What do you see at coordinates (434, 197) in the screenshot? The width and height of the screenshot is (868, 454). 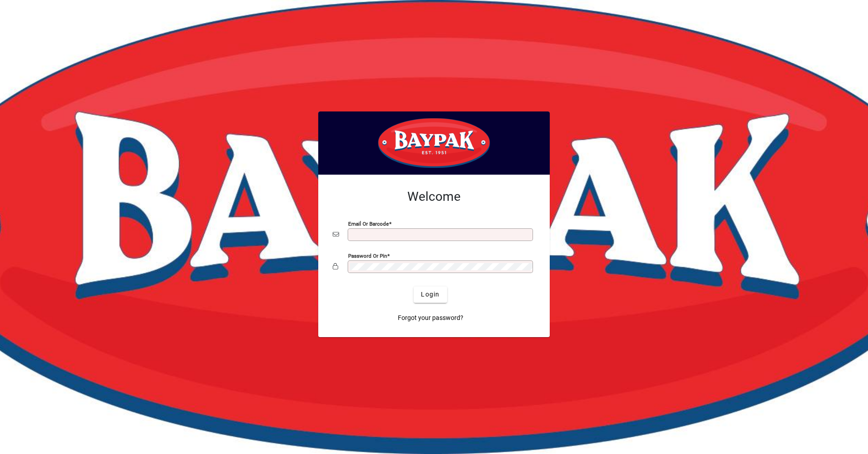 I see `h2: Welcome` at bounding box center [434, 197].